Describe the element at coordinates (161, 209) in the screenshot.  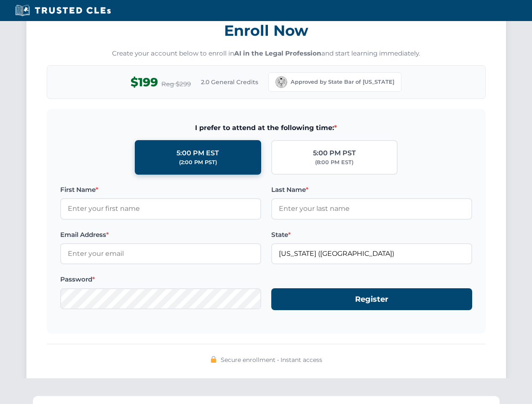
I see `input: Enter your first name` at that location.